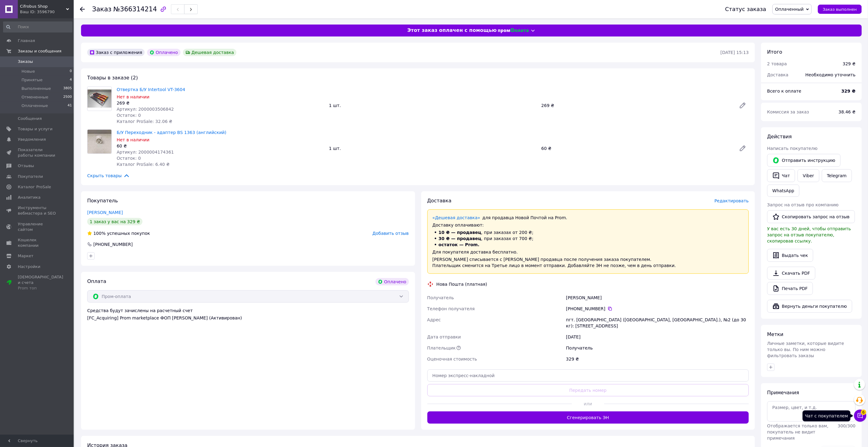  Describe the element at coordinates (47, 12) in the screenshot. I see `div: Ваш ID: 3596790` at that location.